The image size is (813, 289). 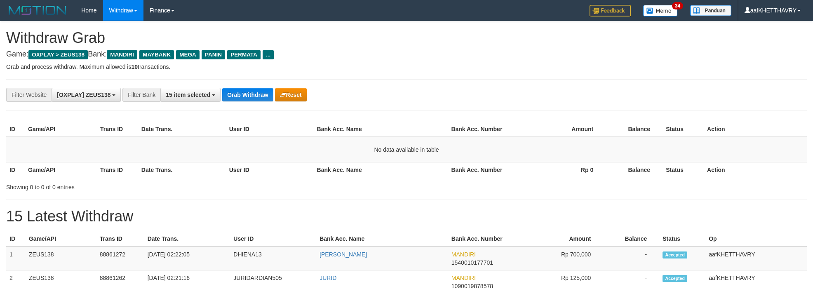 What do you see at coordinates (677, 6) in the screenshot?
I see `span: 34` at bounding box center [677, 6].